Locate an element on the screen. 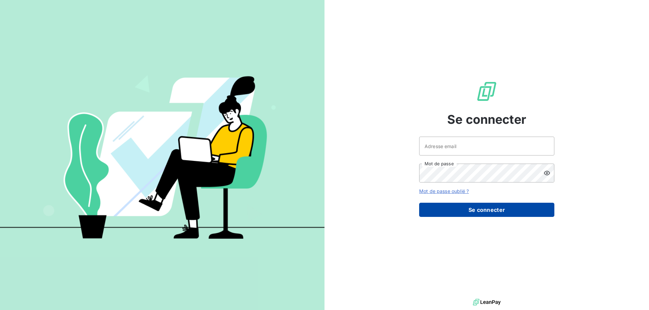 The height and width of the screenshot is (310, 649). input: placeholder is located at coordinates (487, 146).